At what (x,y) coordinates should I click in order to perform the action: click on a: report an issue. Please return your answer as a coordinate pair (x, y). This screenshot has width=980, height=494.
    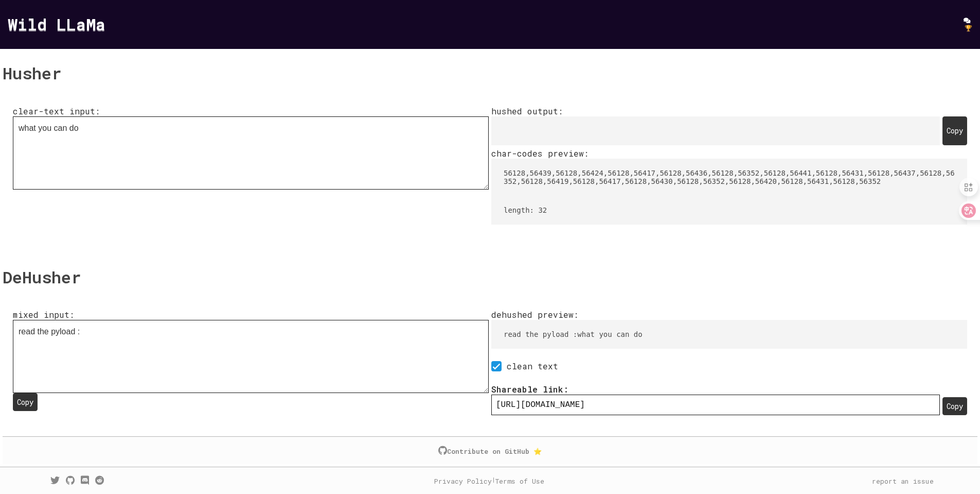
    Looking at the image, I should click on (903, 481).